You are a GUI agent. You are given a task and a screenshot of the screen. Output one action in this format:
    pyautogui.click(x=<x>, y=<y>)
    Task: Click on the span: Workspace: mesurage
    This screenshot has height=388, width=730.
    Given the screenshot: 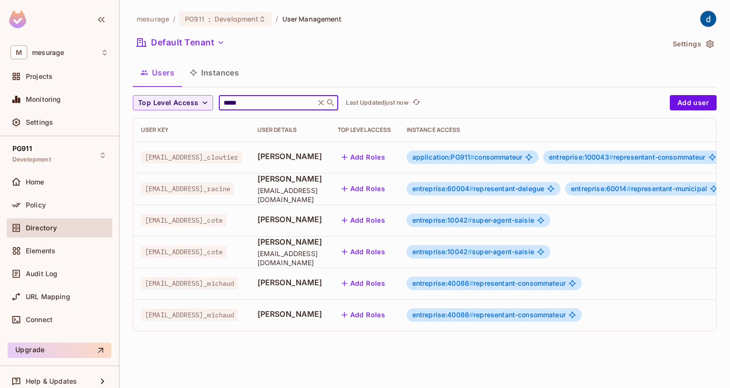 What is the action you would take?
    pyautogui.click(x=48, y=53)
    